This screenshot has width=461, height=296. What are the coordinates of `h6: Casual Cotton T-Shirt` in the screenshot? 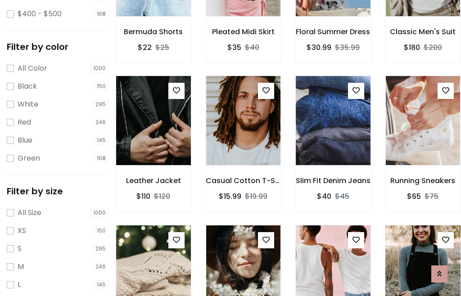 It's located at (243, 180).